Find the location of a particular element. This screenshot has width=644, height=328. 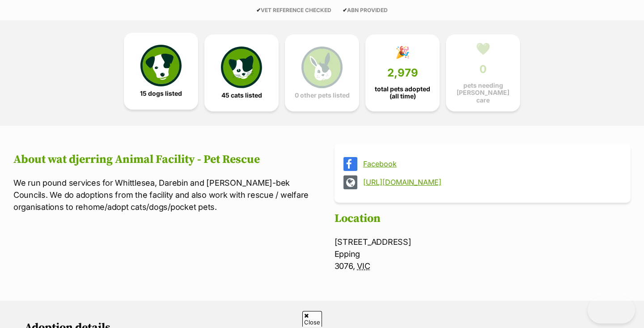

span: Close is located at coordinates (312, 318).